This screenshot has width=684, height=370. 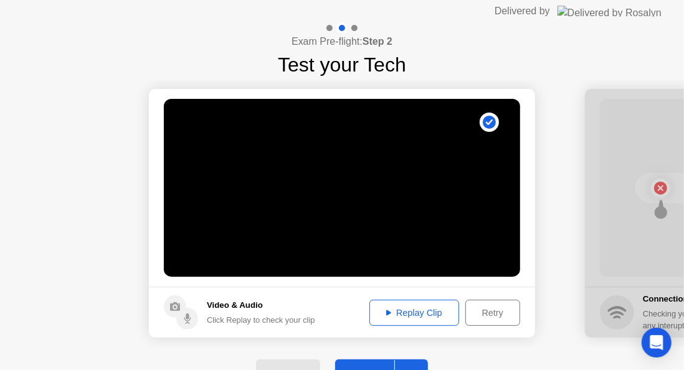 I want to click on div: Click Replay to check your clip, so click(x=261, y=320).